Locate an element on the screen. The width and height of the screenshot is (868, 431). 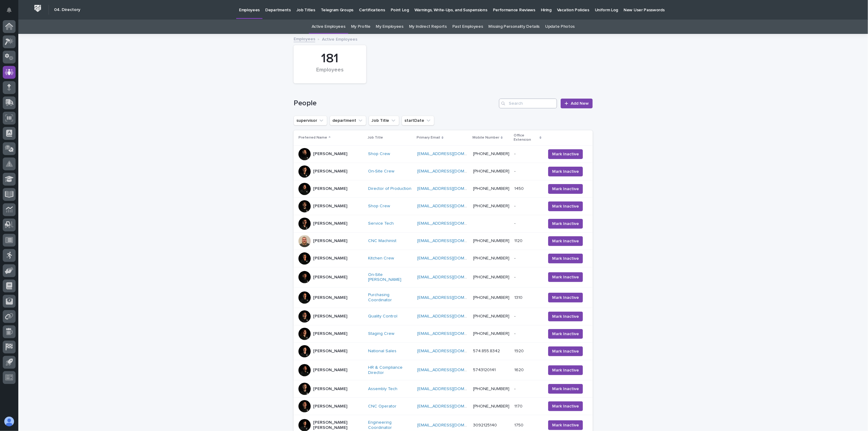
a: 5743120141 is located at coordinates (484, 370).